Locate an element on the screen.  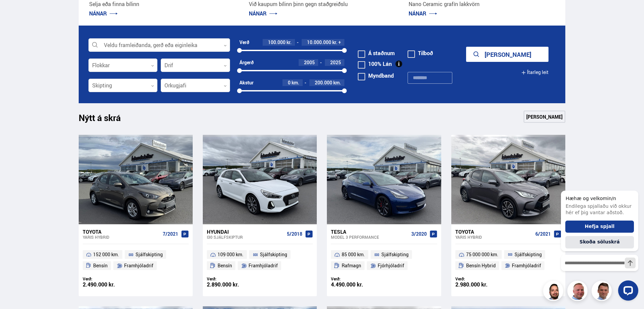
p: Endilega spjallaðu við okkur hér ef þig vantar aðstoð. is located at coordinates (44, 31).